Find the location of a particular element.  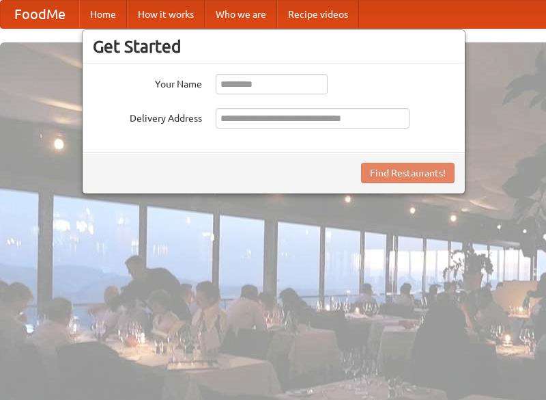

a: Who we are is located at coordinates (241, 14).